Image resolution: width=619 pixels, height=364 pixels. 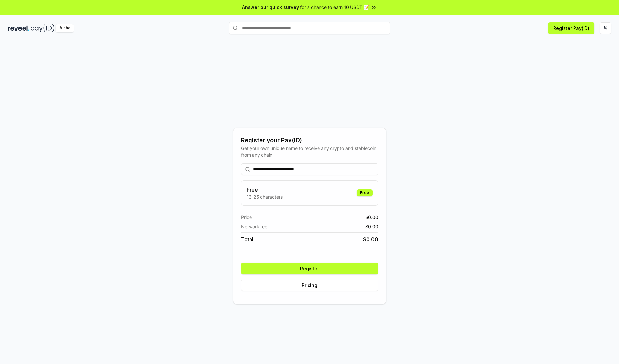 What do you see at coordinates (65, 28) in the screenshot?
I see `div: Alpha` at bounding box center [65, 28].